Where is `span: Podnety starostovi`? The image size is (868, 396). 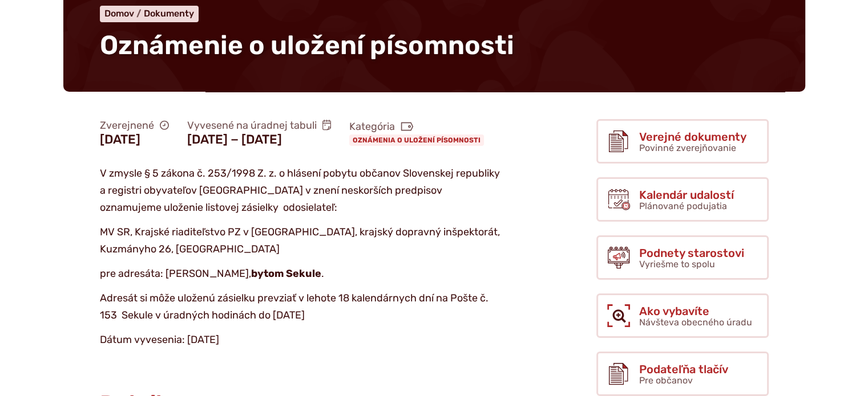
span: Podnety starostovi is located at coordinates (692, 253).